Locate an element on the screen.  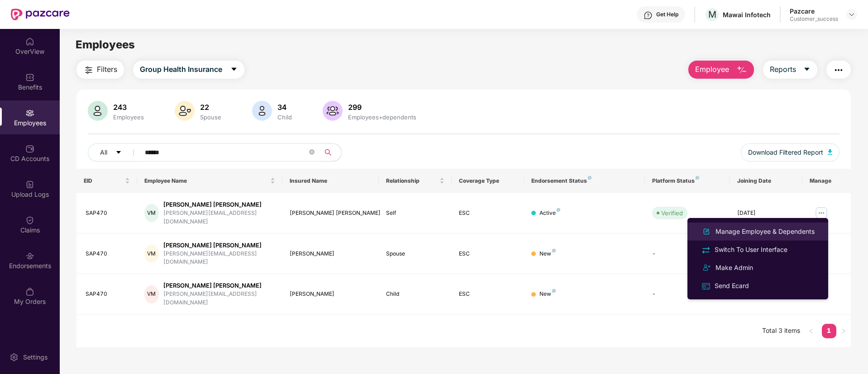
div: Manage Employee & Dependents is located at coordinates (765, 232).